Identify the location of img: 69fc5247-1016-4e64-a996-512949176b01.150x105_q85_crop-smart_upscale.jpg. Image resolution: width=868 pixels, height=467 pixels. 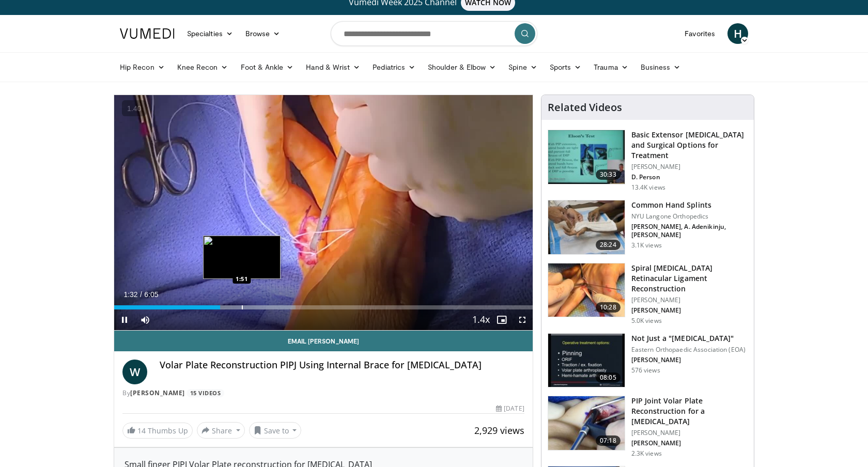
(587, 360).